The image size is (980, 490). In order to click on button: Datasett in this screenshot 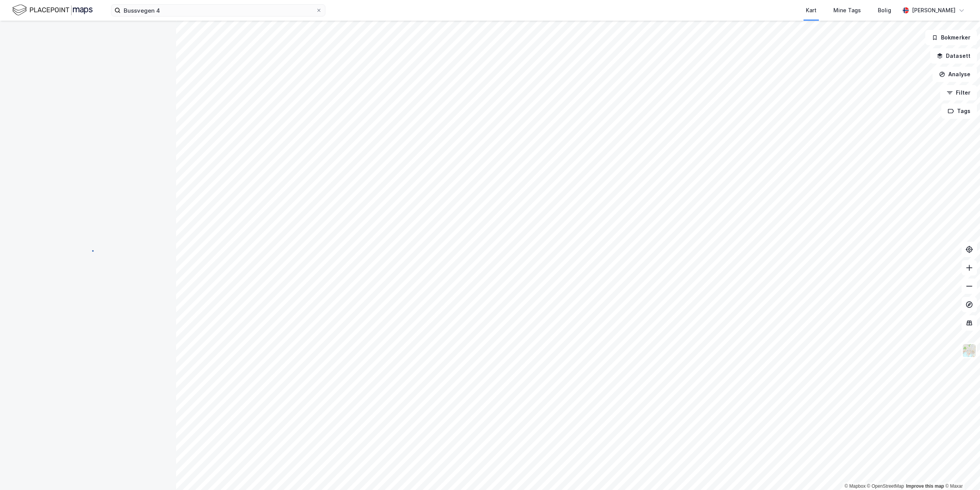, I will do `click(954, 56)`.